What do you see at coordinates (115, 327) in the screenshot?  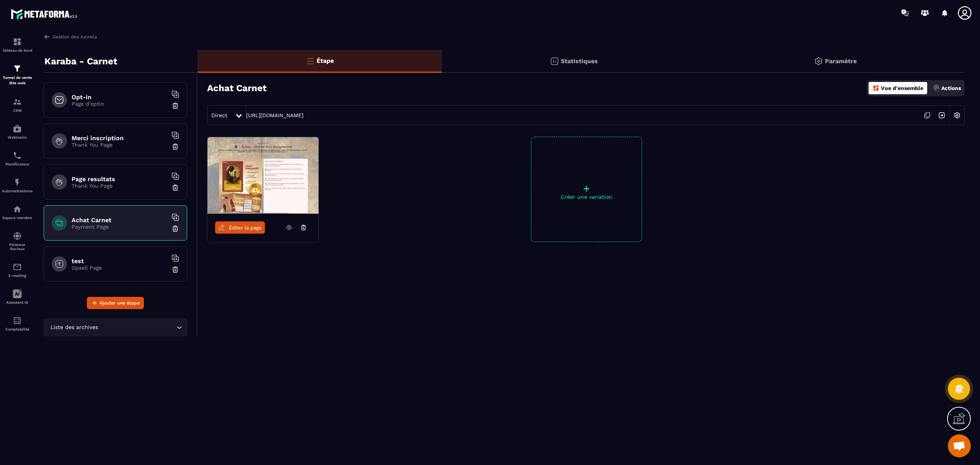 I see `div: Search for option` at bounding box center [115, 327].